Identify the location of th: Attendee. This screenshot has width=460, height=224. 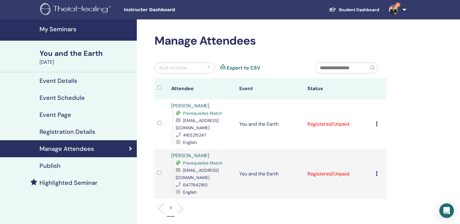
(202, 89).